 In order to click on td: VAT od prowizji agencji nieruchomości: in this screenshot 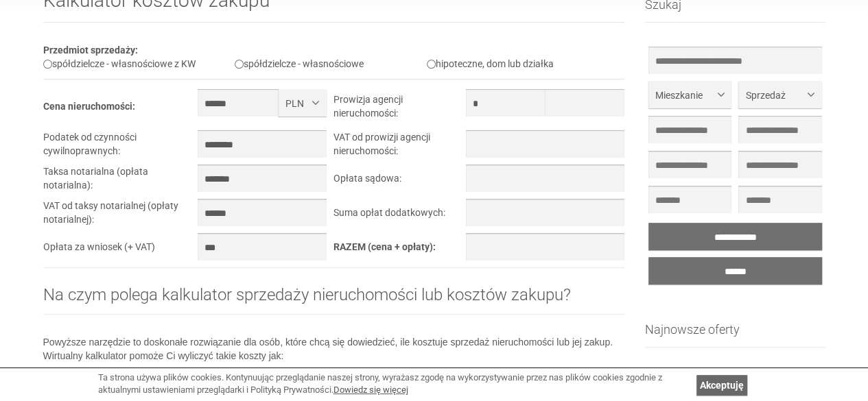, I will do `click(399, 147)`.